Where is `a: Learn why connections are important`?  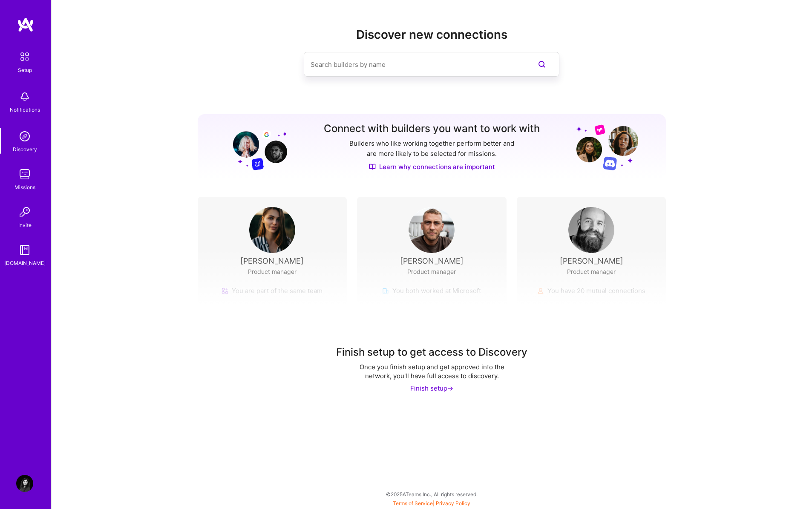
a: Learn why connections are important is located at coordinates (432, 166).